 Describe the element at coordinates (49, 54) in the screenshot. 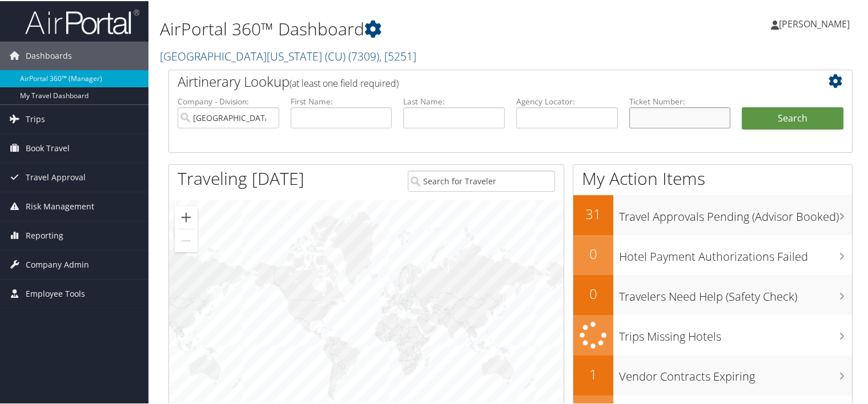

I see `span: Dashboards` at that location.